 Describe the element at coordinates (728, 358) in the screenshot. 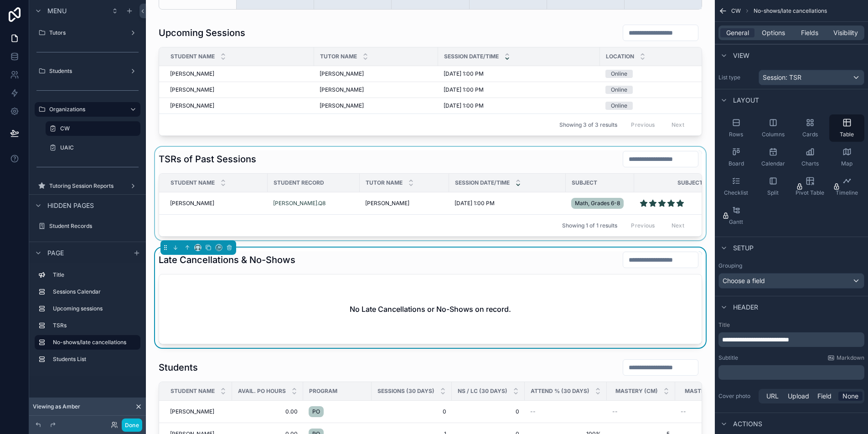

I see `label: Subtitle` at that location.